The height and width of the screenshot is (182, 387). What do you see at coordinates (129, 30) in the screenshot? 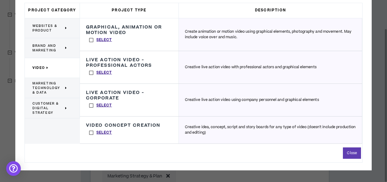
I see `h3: Graphical, Animation or Motion Video` at bounding box center [129, 30].